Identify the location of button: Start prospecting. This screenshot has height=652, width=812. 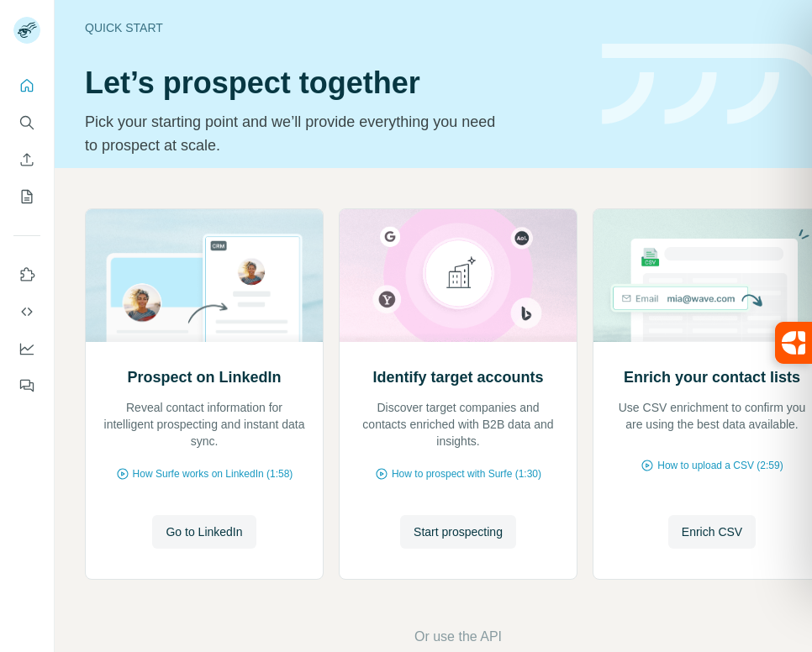
(458, 532).